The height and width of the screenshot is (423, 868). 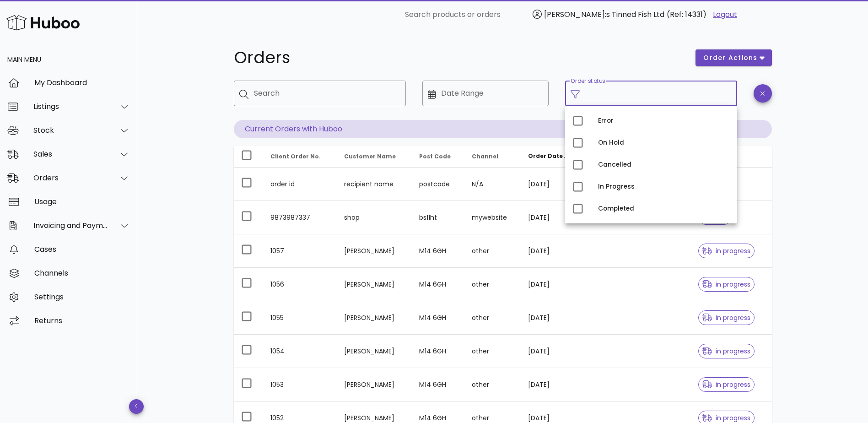 I want to click on td: 1055, so click(x=300, y=318).